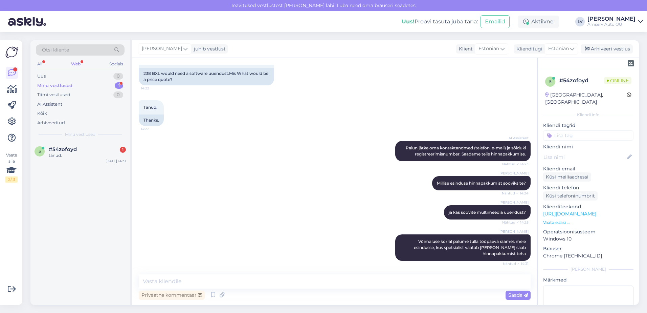 The height and width of the screenshot is (313, 647). Describe the element at coordinates (63, 149) in the screenshot. I see `span: #54zofoyd` at that location.